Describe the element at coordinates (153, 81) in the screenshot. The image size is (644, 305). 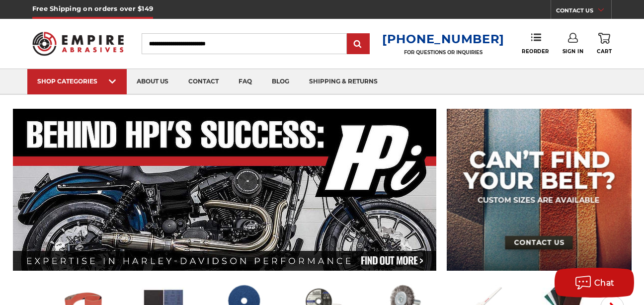
I see `a: about us` at that location.